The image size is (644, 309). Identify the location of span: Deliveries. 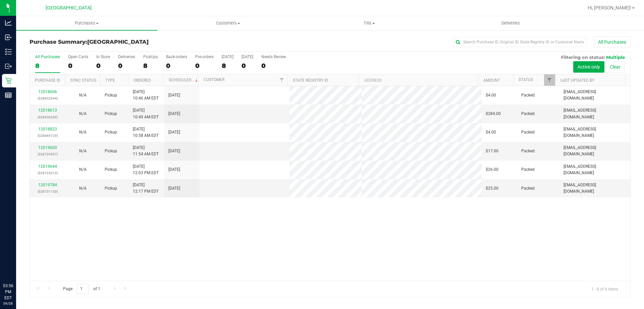
(510, 23).